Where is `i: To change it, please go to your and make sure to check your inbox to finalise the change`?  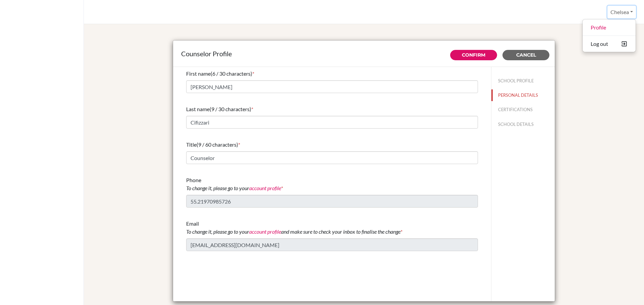
i: To change it, please go to your and make sure to check your inbox to finalise the change is located at coordinates (293, 232).